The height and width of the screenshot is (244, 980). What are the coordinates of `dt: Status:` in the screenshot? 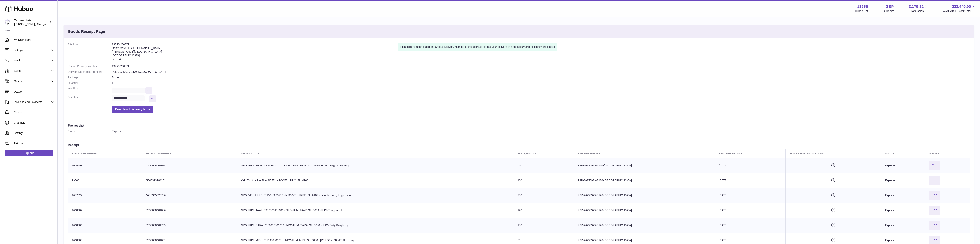 It's located at (90, 131).